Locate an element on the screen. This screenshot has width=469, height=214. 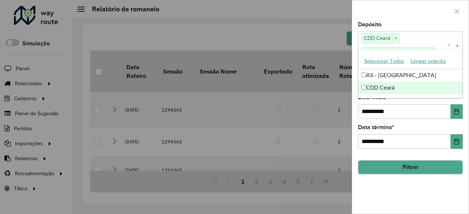
ng-dropdown-panel: Options list is located at coordinates (410, 74).